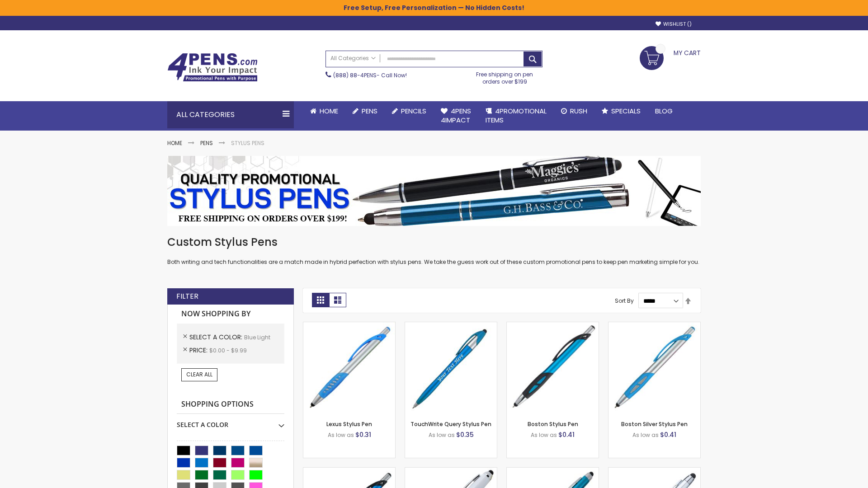 The image size is (868, 488). What do you see at coordinates (664, 111) in the screenshot?
I see `a: Blog` at bounding box center [664, 111].